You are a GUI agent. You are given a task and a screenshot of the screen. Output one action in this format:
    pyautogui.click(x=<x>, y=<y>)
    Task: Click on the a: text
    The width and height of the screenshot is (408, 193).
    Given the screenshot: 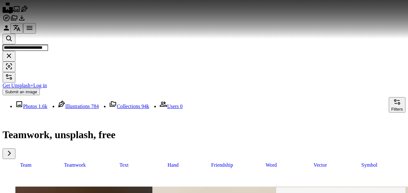 What is the action you would take?
    pyautogui.click(x=124, y=165)
    